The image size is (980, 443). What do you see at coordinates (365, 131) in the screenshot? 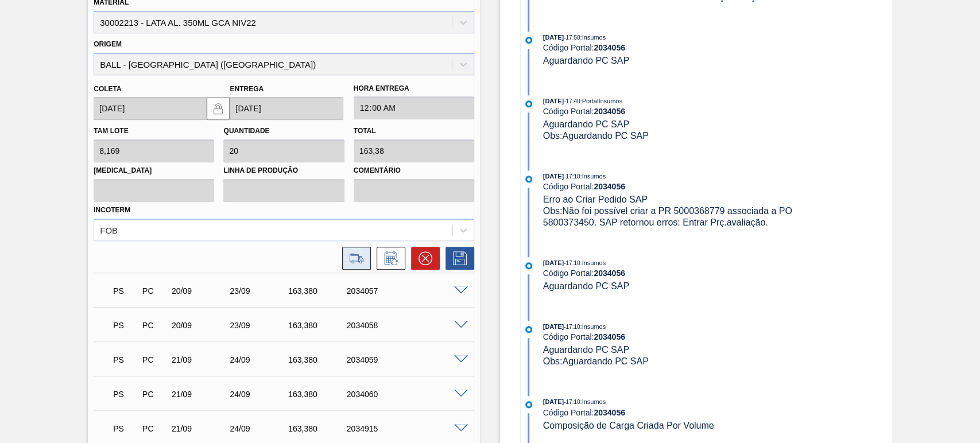
I see `label: Total` at bounding box center [365, 131].